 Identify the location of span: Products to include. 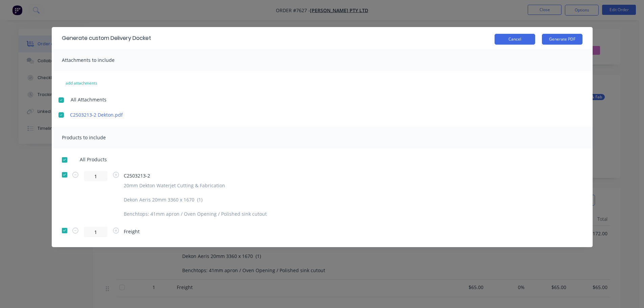
(84, 137).